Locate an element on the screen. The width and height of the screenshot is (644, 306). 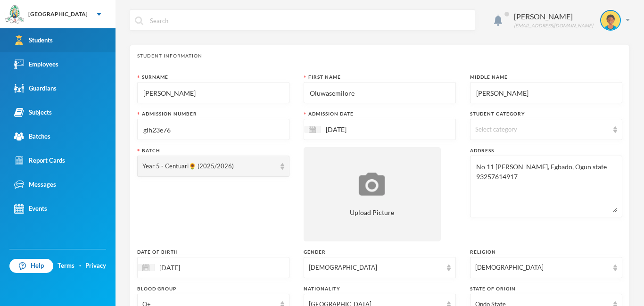
div: Students is located at coordinates (33, 40).